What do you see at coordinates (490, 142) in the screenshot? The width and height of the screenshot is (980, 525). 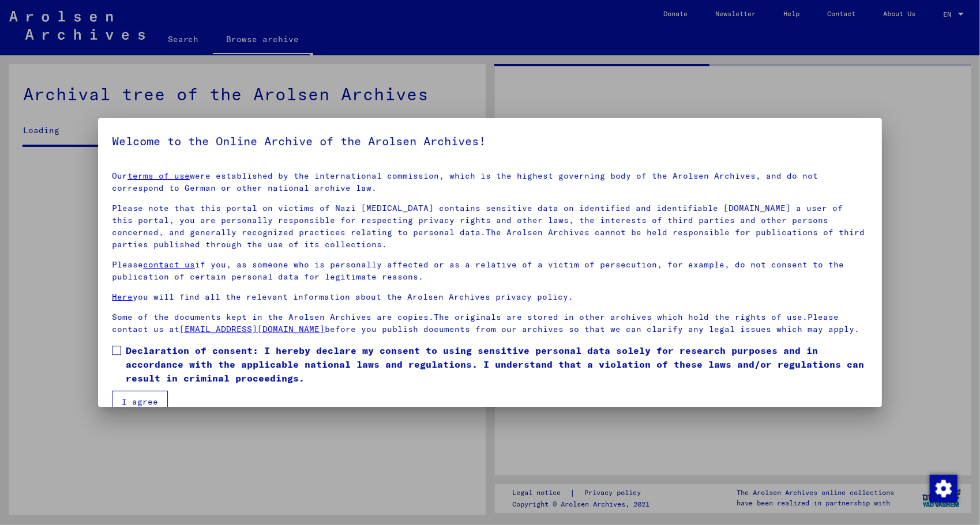 I see `h5: Welcome to the Online Archive of the Arolsen Archives!` at bounding box center [490, 142].